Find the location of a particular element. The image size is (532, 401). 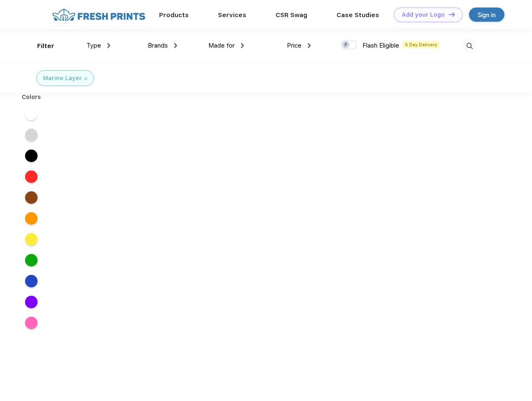

a: Products is located at coordinates (174, 15).